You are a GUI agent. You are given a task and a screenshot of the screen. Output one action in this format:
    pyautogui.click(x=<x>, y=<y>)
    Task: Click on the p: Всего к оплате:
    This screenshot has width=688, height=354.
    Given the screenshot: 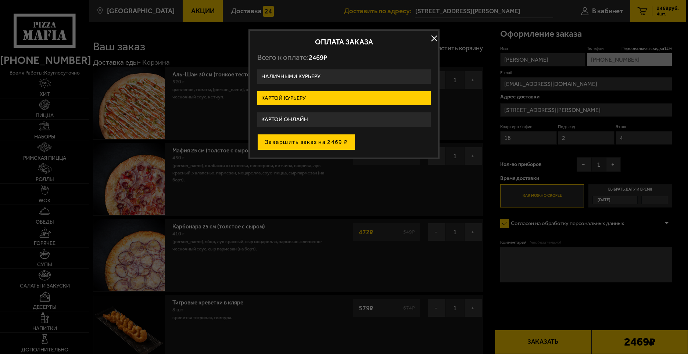 What is the action you would take?
    pyautogui.click(x=344, y=57)
    